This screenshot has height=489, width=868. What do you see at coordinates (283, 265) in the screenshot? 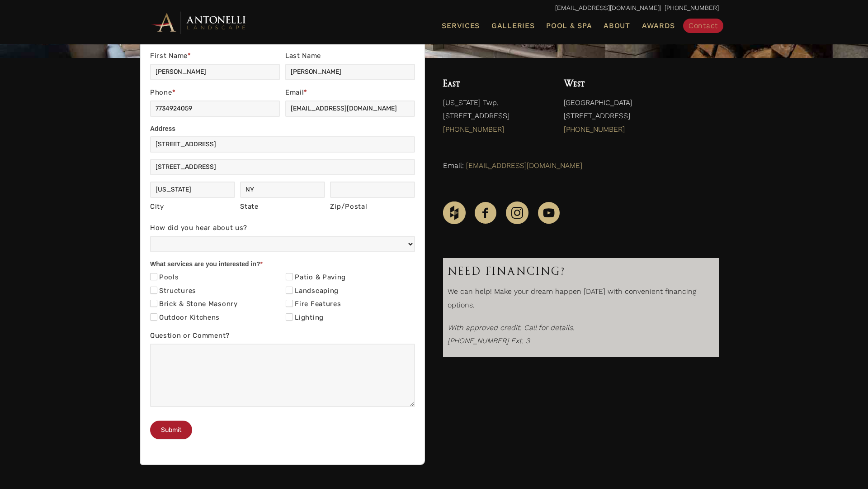
I see `div: What services are you interested in?` at bounding box center [283, 265].